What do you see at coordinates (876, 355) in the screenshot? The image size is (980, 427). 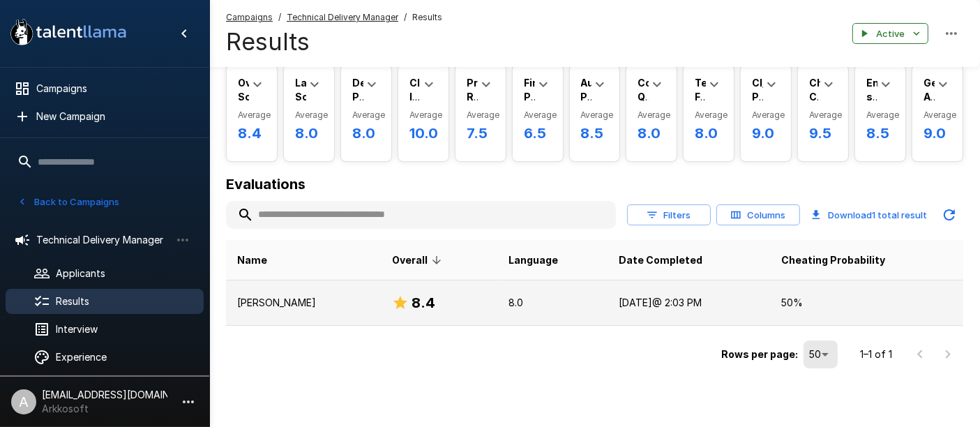 I see `p: 1–1 of 1` at bounding box center [876, 355].